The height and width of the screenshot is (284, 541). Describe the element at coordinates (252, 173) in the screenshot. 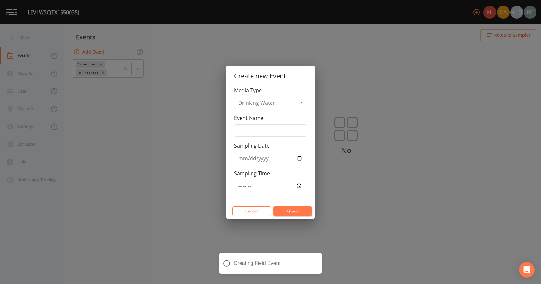

I see `label: Sampling Time` at that location.